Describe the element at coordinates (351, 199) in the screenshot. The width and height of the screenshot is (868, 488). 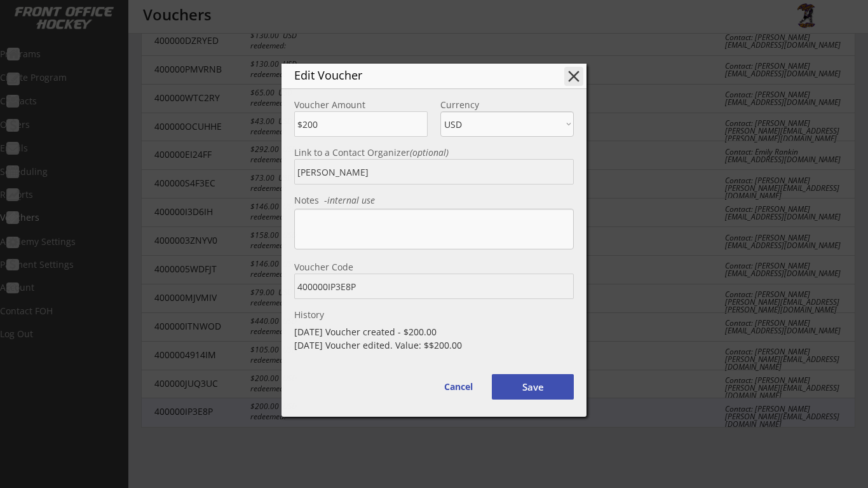
I see `em: internal use` at that location.